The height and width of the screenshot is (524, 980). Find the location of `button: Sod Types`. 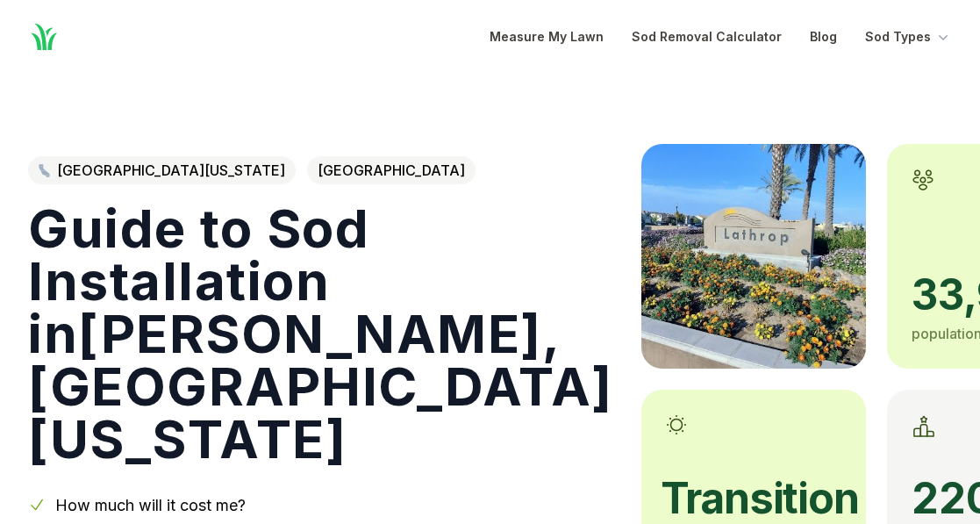

button: Sod Types is located at coordinates (908, 37).